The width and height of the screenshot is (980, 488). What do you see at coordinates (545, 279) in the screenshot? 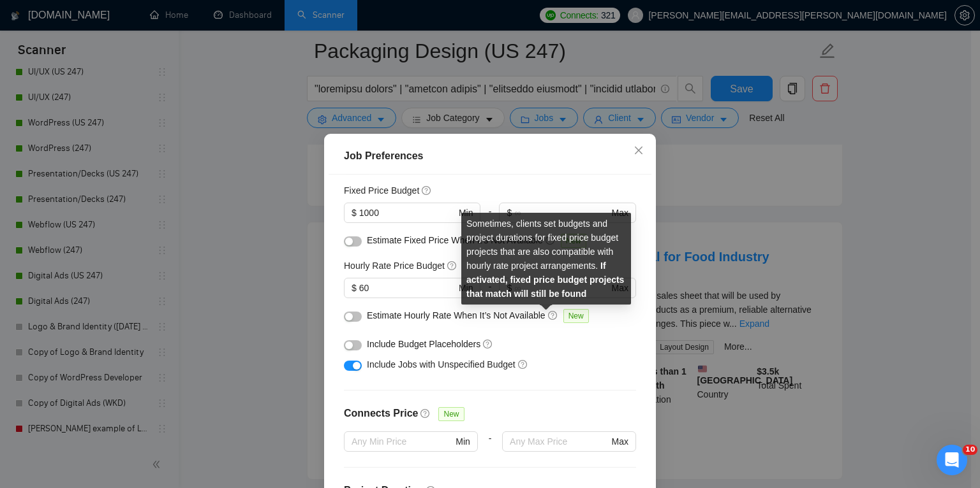
I see `strong: If activated, fixed price budget projects that match will still be found` at bounding box center [545, 279].